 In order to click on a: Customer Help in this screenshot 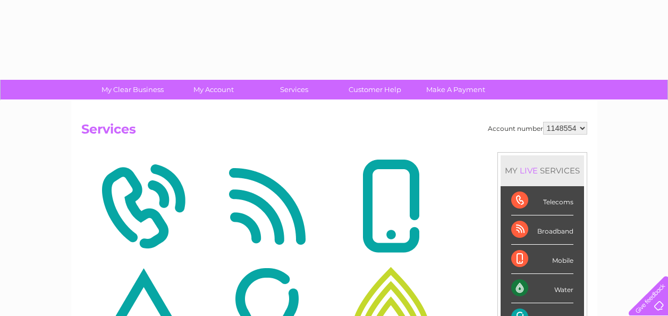, I will do `click(375, 89)`.